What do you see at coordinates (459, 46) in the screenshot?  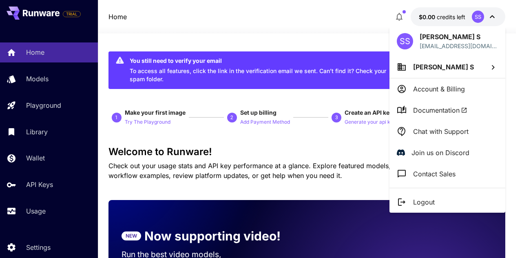 I see `div: viratvikky616@gamil.com` at bounding box center [459, 46].